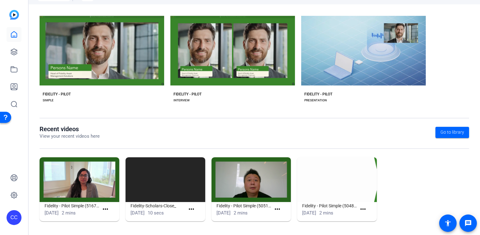 The width and height of the screenshot is (480, 235). What do you see at coordinates (14, 218) in the screenshot?
I see `div: CC` at bounding box center [14, 218].